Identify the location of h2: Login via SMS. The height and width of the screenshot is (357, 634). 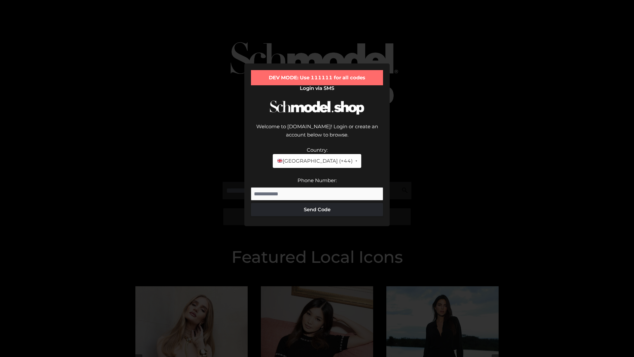
(317, 88).